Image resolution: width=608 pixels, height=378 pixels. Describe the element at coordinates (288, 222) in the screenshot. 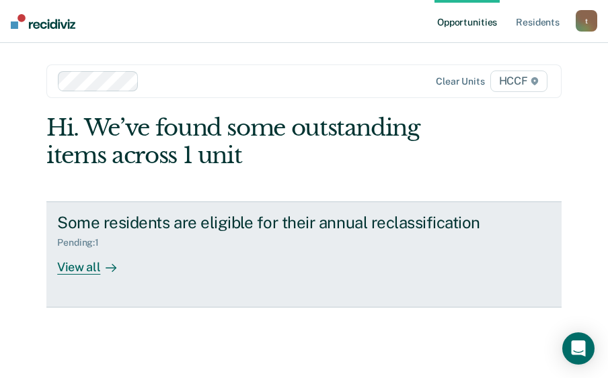

I see `div: Some residents are eligible for their annual reclassification` at that location.